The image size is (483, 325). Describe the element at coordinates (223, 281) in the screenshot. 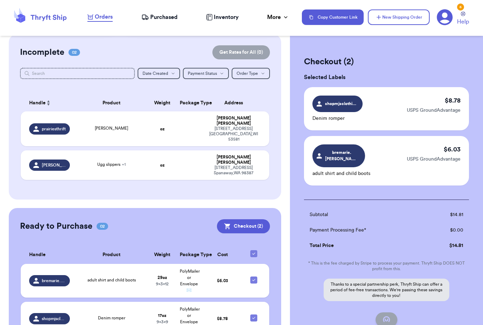

I see `span: $ 6.03` at that location.